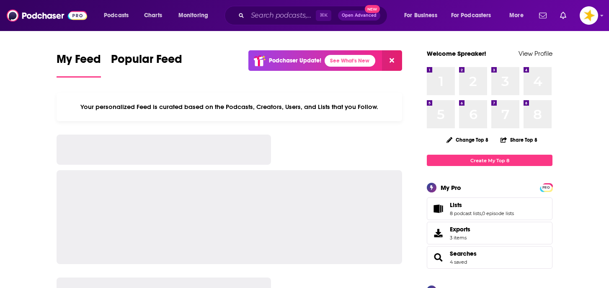 This screenshot has height=288, width=609. I want to click on span: New, so click(372, 9).